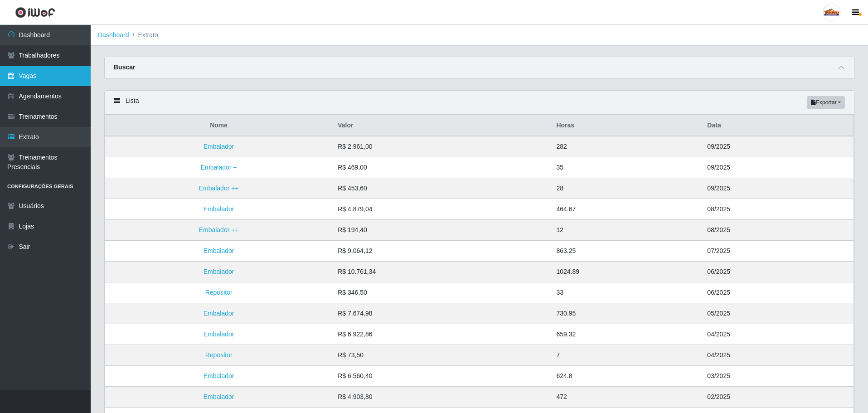 The image size is (868, 413). Describe the element at coordinates (219, 168) in the screenshot. I see `a: Embalador +` at that location.